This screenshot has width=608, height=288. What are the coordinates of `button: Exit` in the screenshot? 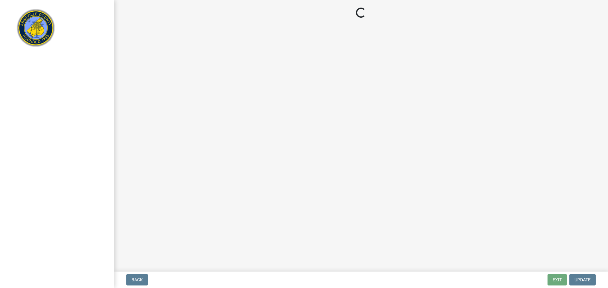 It's located at (557, 280).